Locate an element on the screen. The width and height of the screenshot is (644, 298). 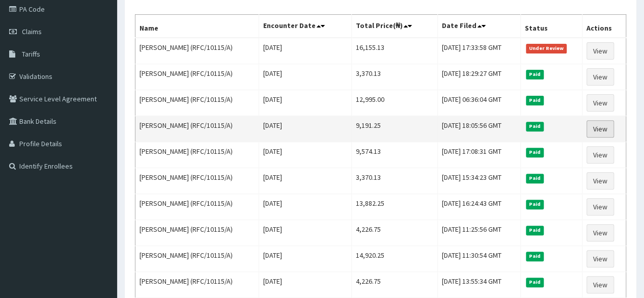
th: Actions is located at coordinates (604, 27).